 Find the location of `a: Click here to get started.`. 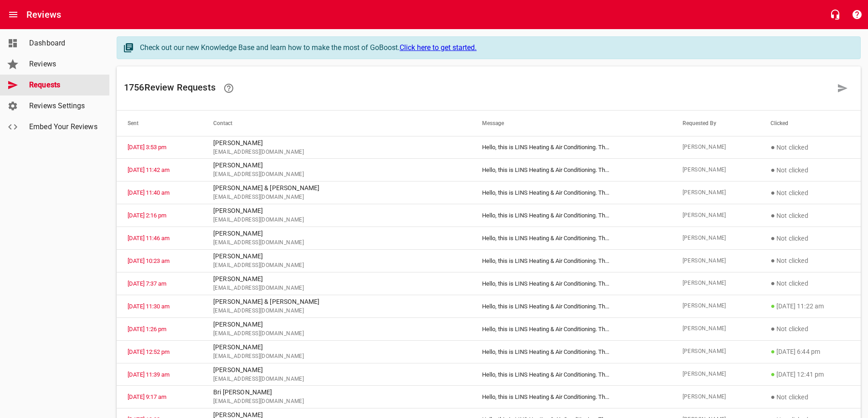

a: Click here to get started. is located at coordinates (438, 48).